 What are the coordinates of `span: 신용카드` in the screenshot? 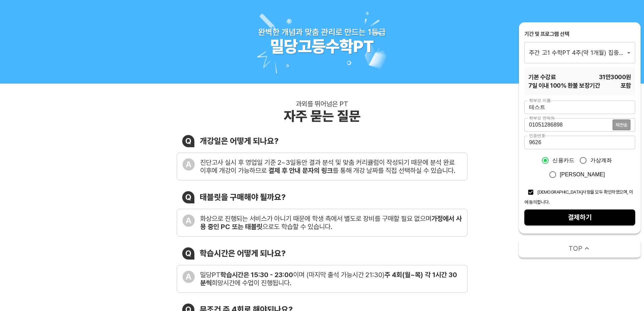 It's located at (563, 161).